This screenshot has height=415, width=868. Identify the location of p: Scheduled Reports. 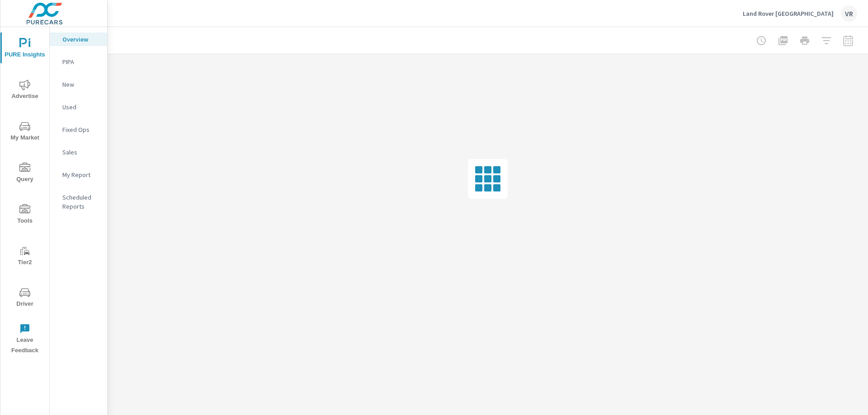
(81, 202).